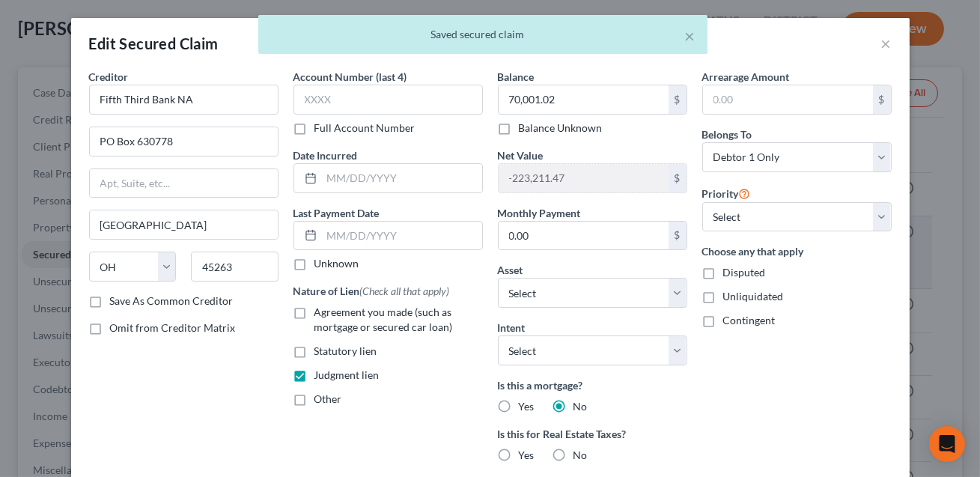 This screenshot has height=477, width=980. Describe the element at coordinates (337, 264) in the screenshot. I see `label: Unknown` at that location.